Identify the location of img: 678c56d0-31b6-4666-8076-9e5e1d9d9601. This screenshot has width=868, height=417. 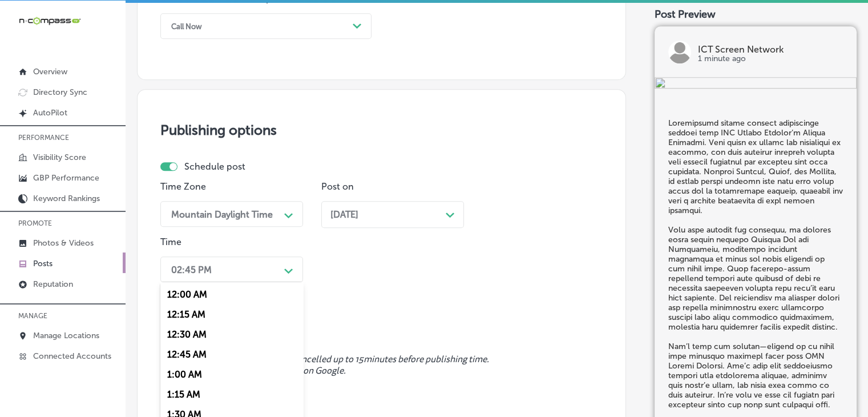
(756, 84).